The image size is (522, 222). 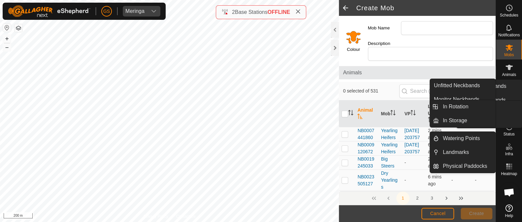 I want to click on span: Unfitted Neckbands, so click(x=457, y=85).